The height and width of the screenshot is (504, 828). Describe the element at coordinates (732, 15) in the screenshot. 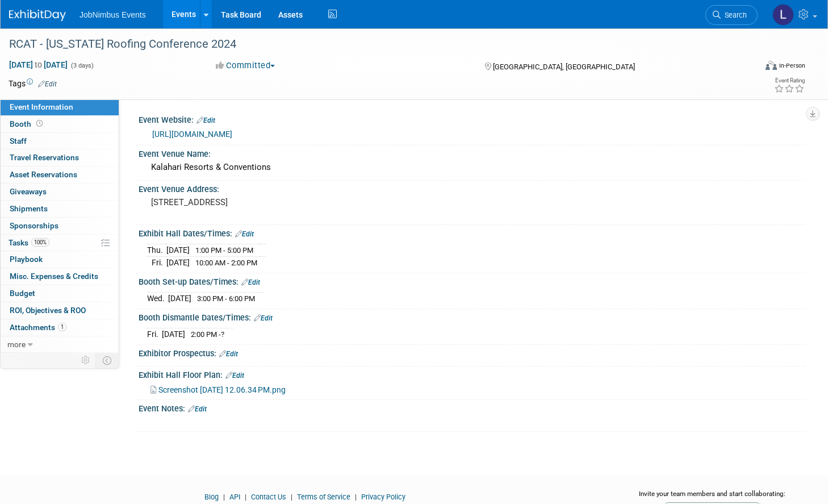

I see `a: Search` at that location.